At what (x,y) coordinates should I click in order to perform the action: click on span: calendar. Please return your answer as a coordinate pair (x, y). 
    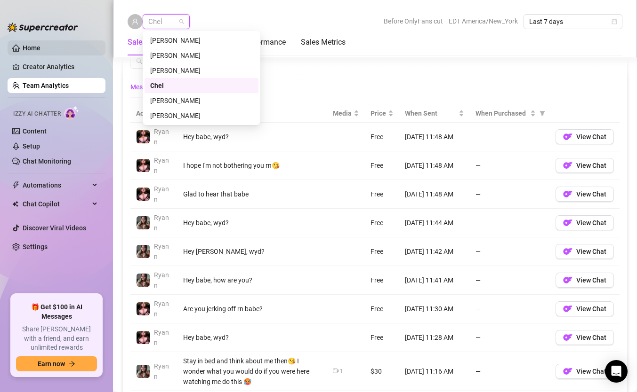
    Looking at the image, I should click on (614, 22).